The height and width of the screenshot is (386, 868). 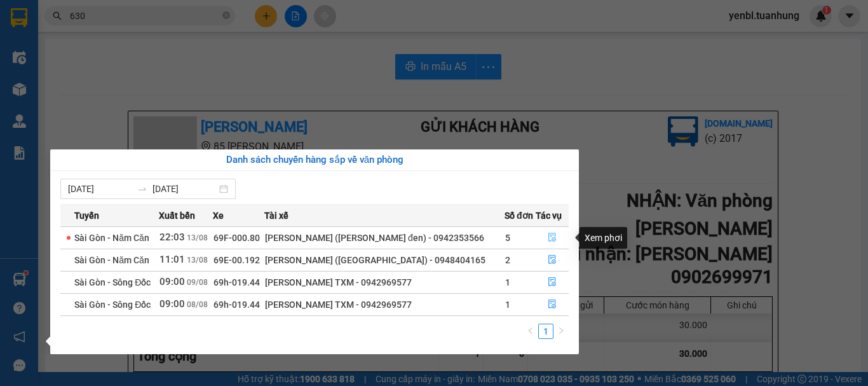 I want to click on span: left, so click(x=531, y=330).